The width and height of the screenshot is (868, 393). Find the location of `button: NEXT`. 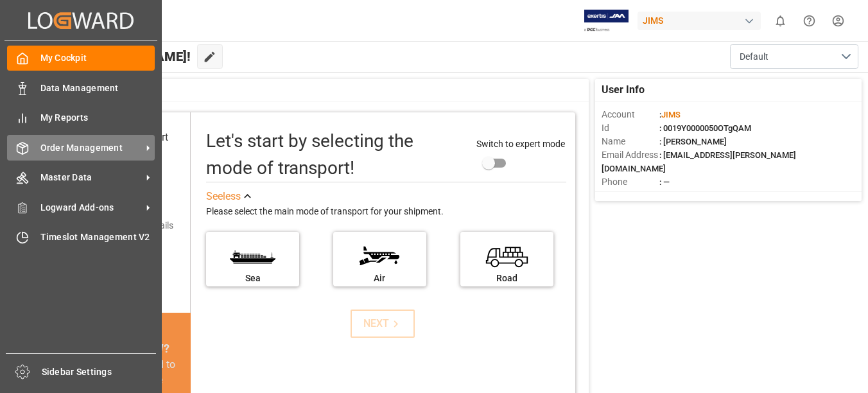

button: NEXT is located at coordinates (383, 323).